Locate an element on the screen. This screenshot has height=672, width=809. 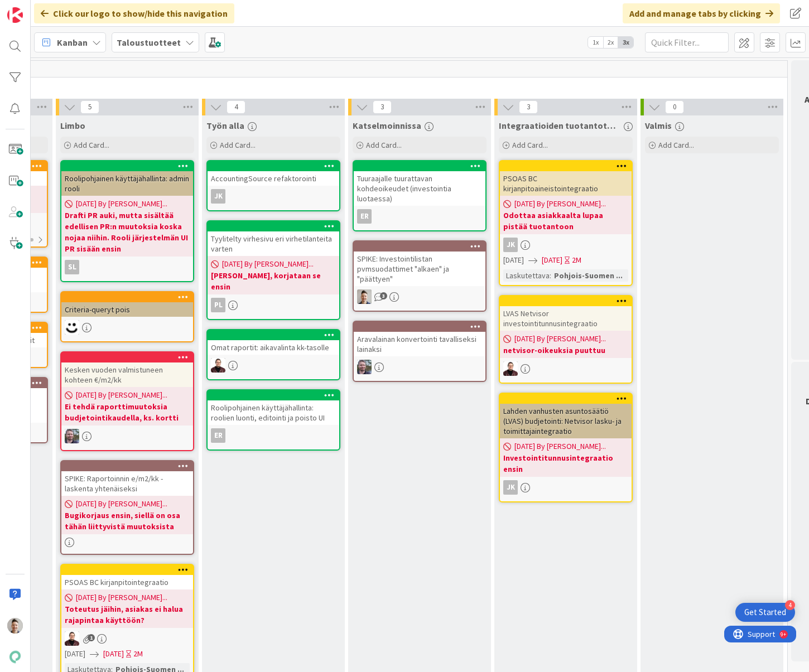
div: 4 is located at coordinates (790, 605).